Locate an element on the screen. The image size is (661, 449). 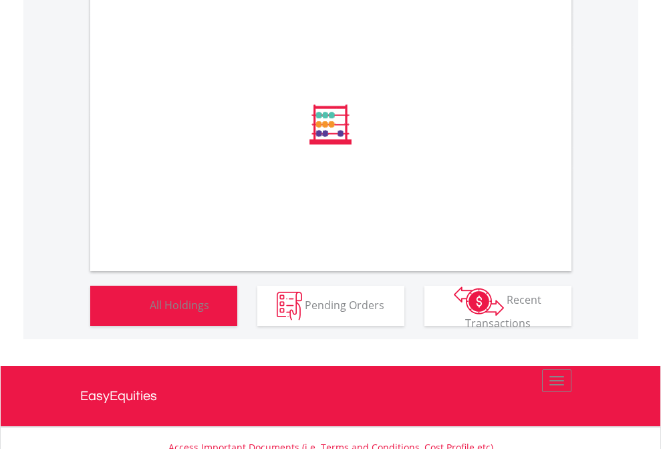
img: pending_instructions-wht.png is located at coordinates (289, 306).